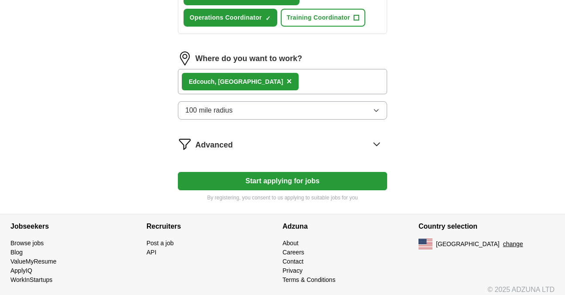 Image resolution: width=565 pixels, height=295 pixels. Describe the element at coordinates (201, 82) in the screenshot. I see `strong: Edcouch` at that location.